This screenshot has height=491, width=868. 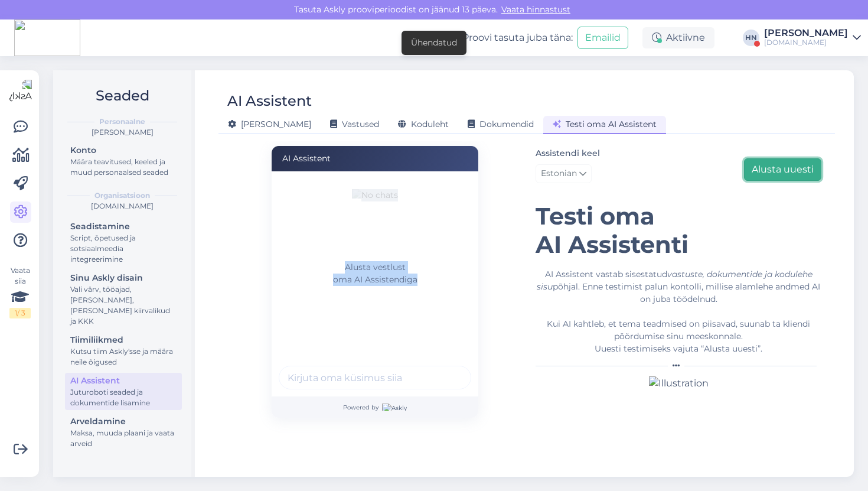 I want to click on div: HN, so click(x=752, y=38).